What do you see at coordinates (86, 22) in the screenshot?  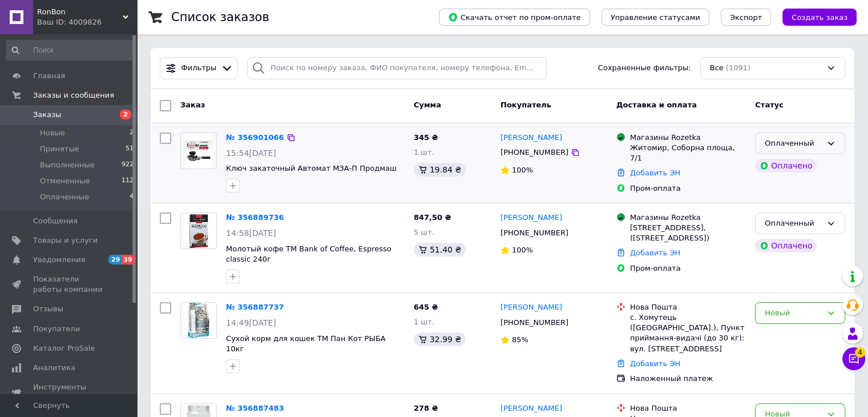 I see `div: Ваш ID: 4009826` at bounding box center [86, 22].